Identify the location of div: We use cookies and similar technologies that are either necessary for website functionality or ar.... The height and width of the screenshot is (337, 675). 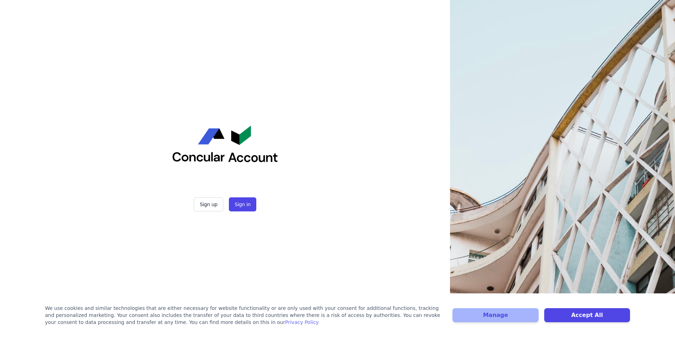
(244, 315).